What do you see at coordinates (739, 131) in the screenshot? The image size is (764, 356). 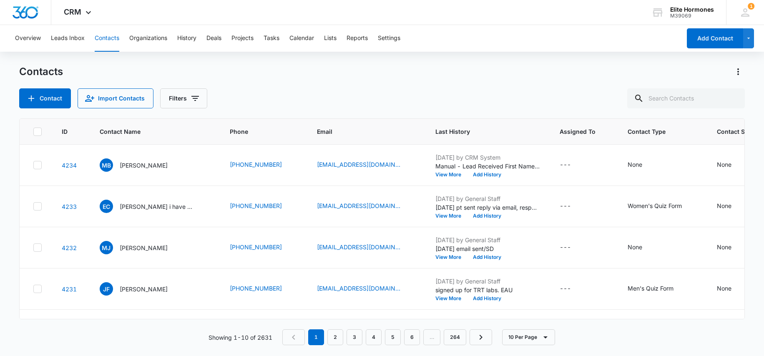 I see `span: Contact Status` at bounding box center [739, 131].